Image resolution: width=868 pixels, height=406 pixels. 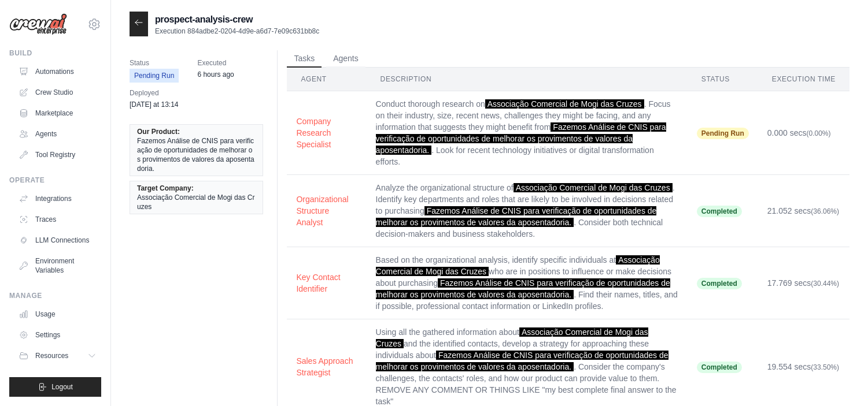 What do you see at coordinates (58, 199) in the screenshot?
I see `a: Integrations` at bounding box center [58, 199].